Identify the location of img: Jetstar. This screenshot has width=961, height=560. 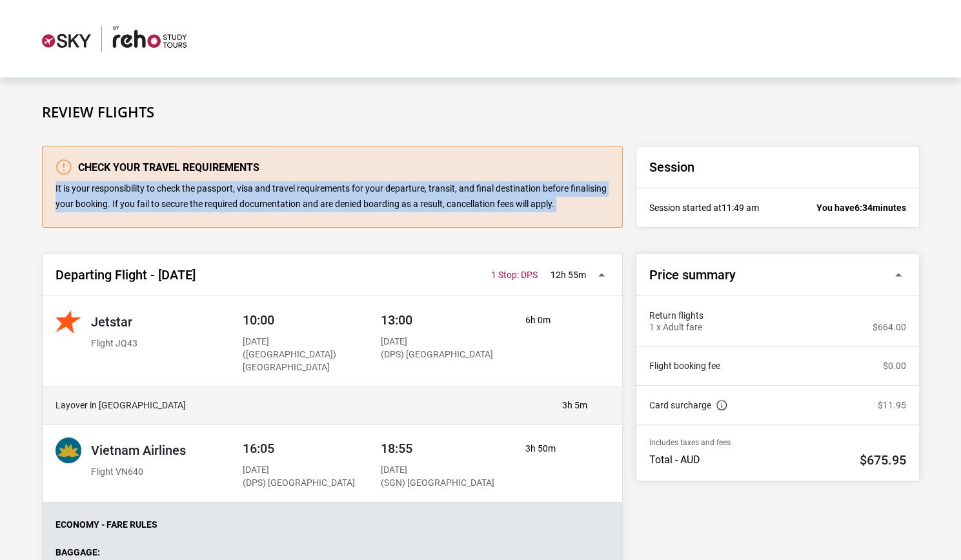
(68, 321).